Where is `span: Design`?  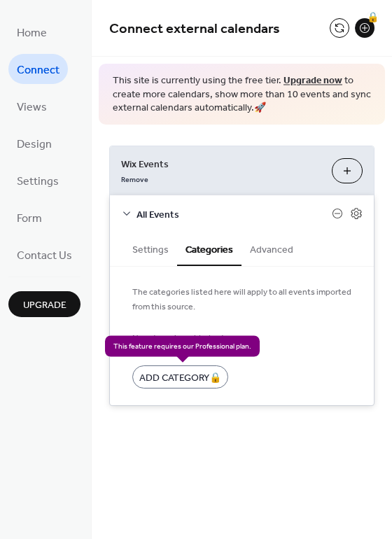 span: Design is located at coordinates (34, 144).